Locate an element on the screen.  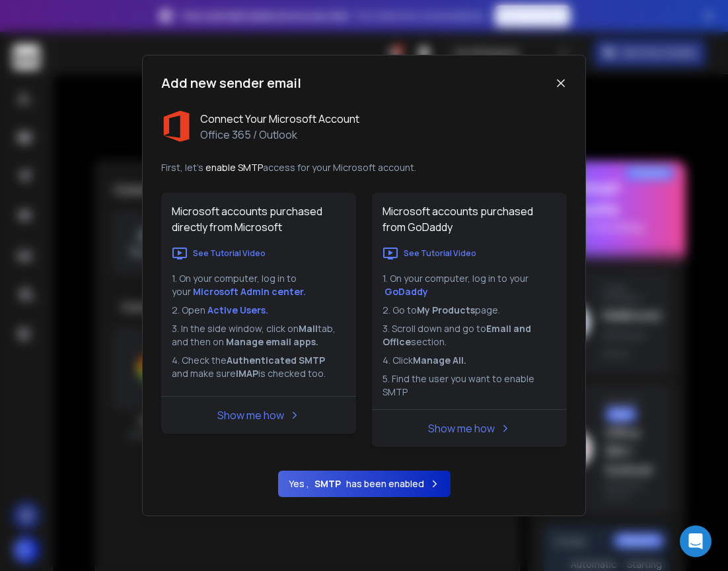
b: Manage All. is located at coordinates (439, 360).